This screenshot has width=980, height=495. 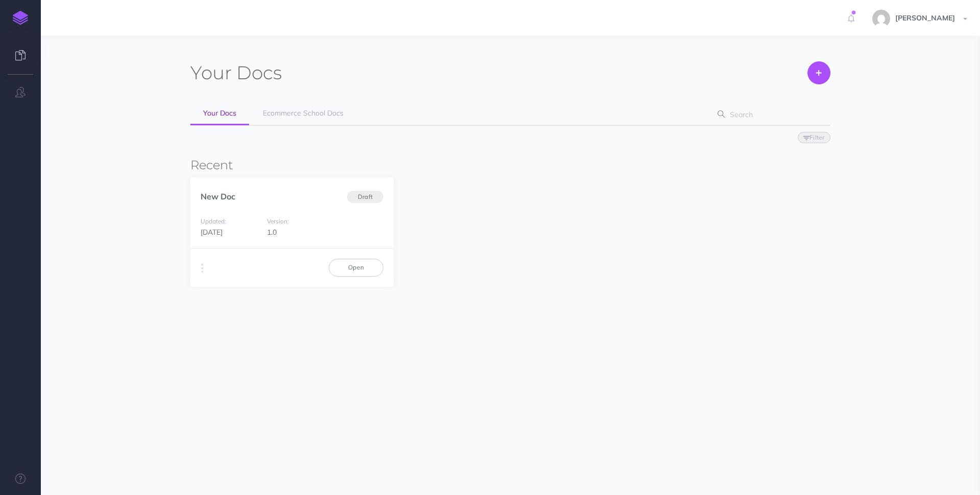 I want to click on h3: Recent, so click(x=510, y=165).